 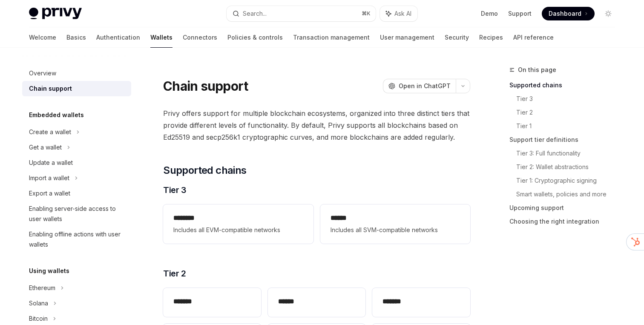 I want to click on a: Export a wallet, so click(x=77, y=193).